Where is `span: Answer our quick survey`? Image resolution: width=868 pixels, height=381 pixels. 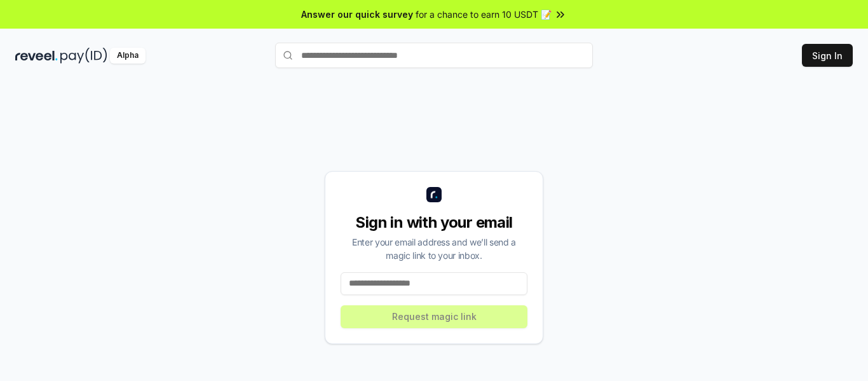 span: Answer our quick survey is located at coordinates (357, 14).